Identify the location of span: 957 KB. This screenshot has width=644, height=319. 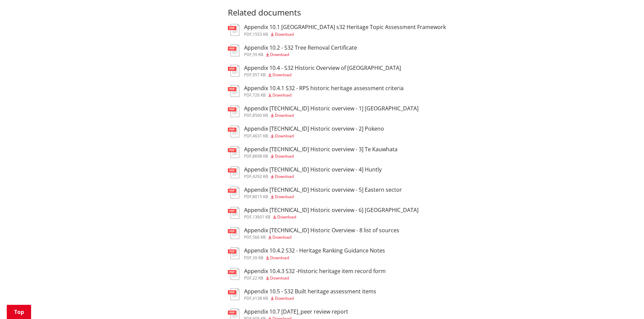
(259, 75).